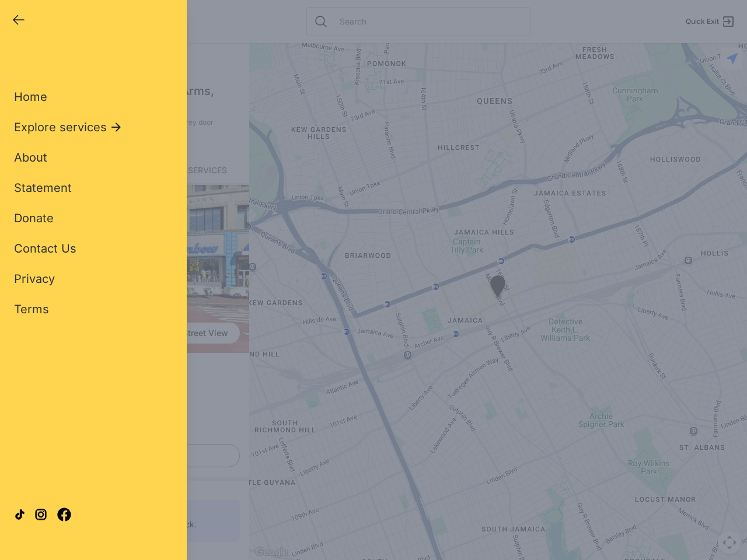 The height and width of the screenshot is (560, 747). What do you see at coordinates (45, 249) in the screenshot?
I see `span: Contact Us` at bounding box center [45, 249].